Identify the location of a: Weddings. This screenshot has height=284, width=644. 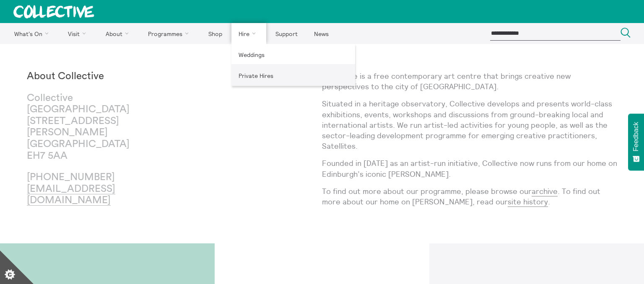
(293, 54).